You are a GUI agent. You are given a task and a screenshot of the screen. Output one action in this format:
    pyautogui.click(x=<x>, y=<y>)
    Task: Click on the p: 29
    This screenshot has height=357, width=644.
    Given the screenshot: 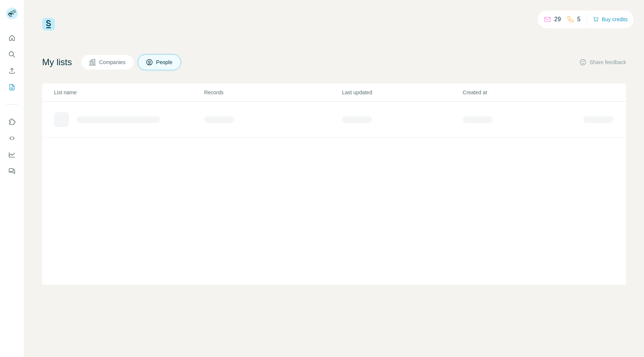 What is the action you would take?
    pyautogui.click(x=557, y=19)
    